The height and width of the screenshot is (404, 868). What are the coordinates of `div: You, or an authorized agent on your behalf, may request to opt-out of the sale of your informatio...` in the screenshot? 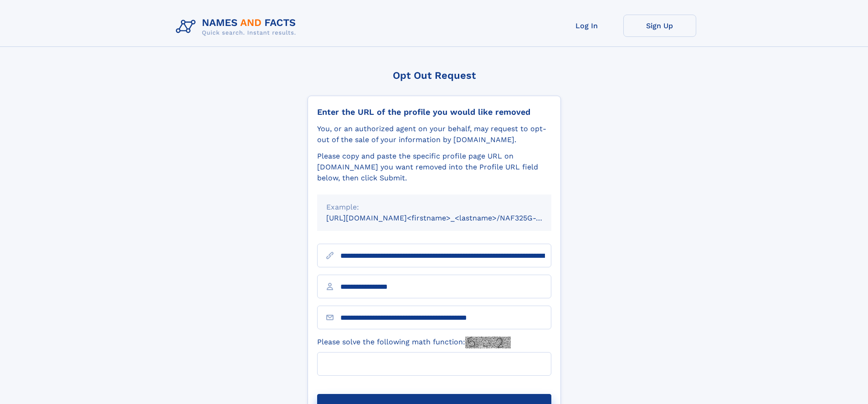 It's located at (435, 134).